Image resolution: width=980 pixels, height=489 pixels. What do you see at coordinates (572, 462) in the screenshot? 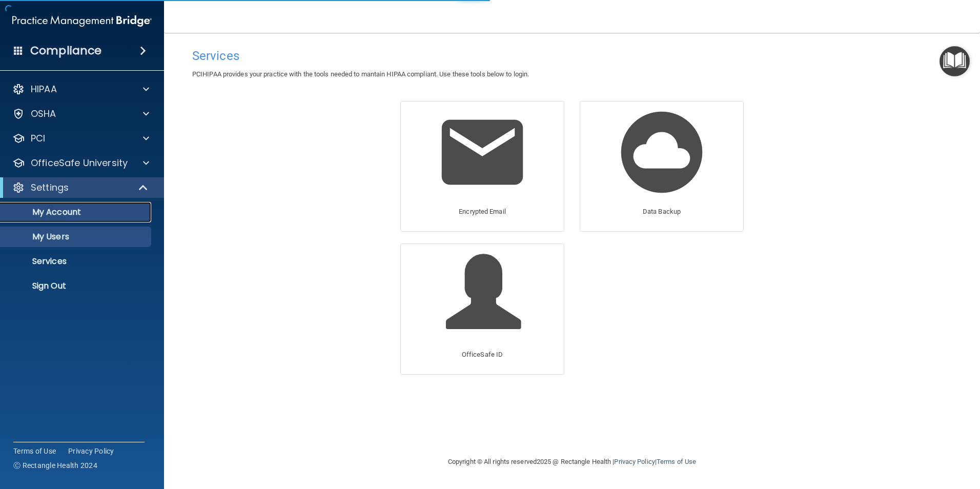
I see `div: Copyright © All rights reserved 2025 @ Rectangle Health | |` at bounding box center [572, 462].